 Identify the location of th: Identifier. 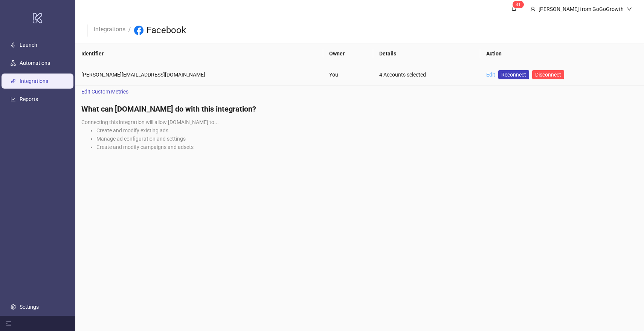
(199, 54).